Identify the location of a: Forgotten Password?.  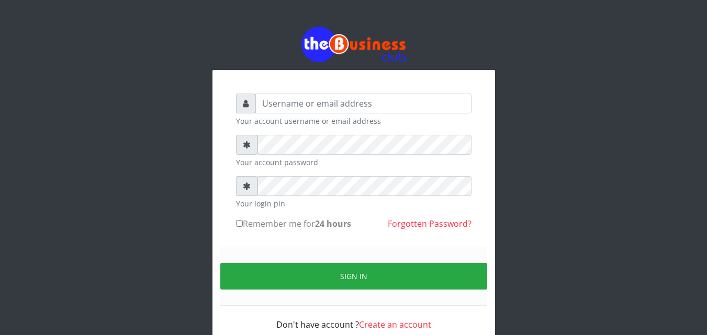
(430, 224).